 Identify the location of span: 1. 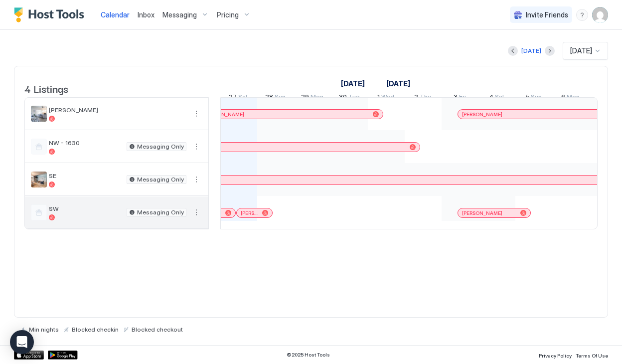
(378, 98).